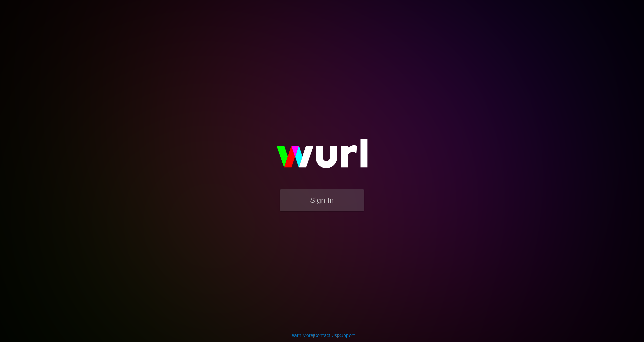 The height and width of the screenshot is (342, 644). Describe the element at coordinates (346, 335) in the screenshot. I see `a: Support` at that location.